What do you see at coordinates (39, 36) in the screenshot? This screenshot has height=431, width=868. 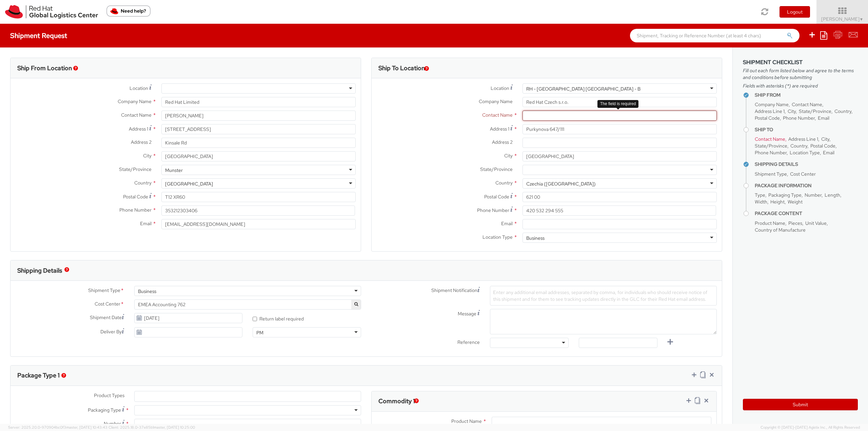 I see `h4: Shipment Request` at bounding box center [39, 36].